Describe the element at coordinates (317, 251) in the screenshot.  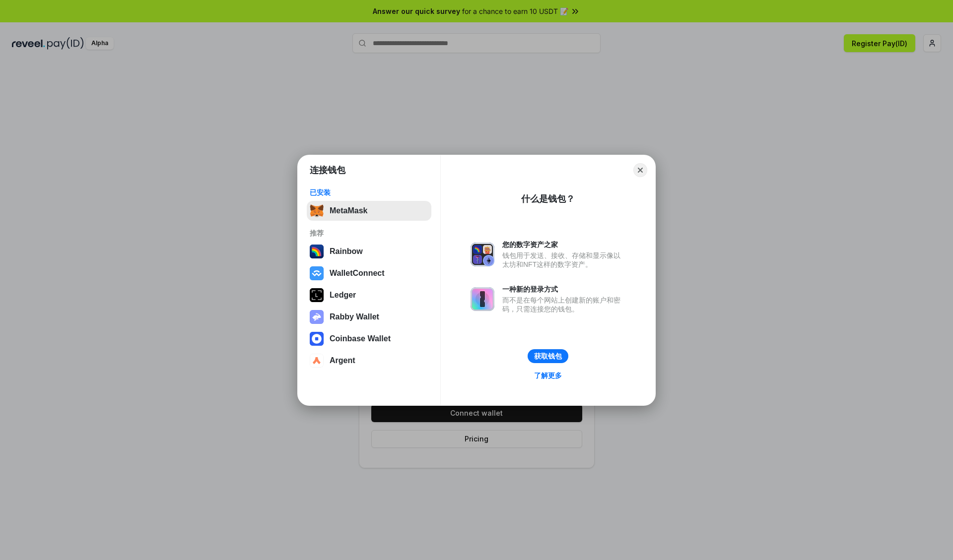
I see `img: svg+xml,%3Csvg%20width%3D%22120%22%20height%3D%22120%22%20viewBox%3D%220%200%20120%20120%22%20fil...` at that location.